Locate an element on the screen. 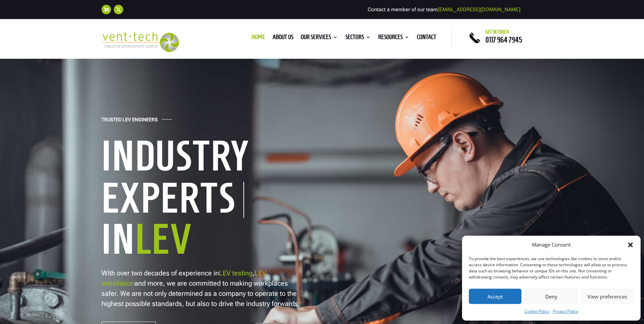  img: 2023-09-27T08_35_16.549ZVENT-TECH---Clear-background is located at coordinates (140, 42).